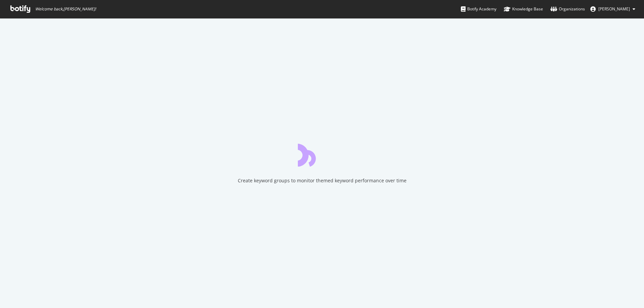 The width and height of the screenshot is (644, 308). I want to click on div: Create keyword groups to monitor themed keyword performance over time, so click(322, 181).